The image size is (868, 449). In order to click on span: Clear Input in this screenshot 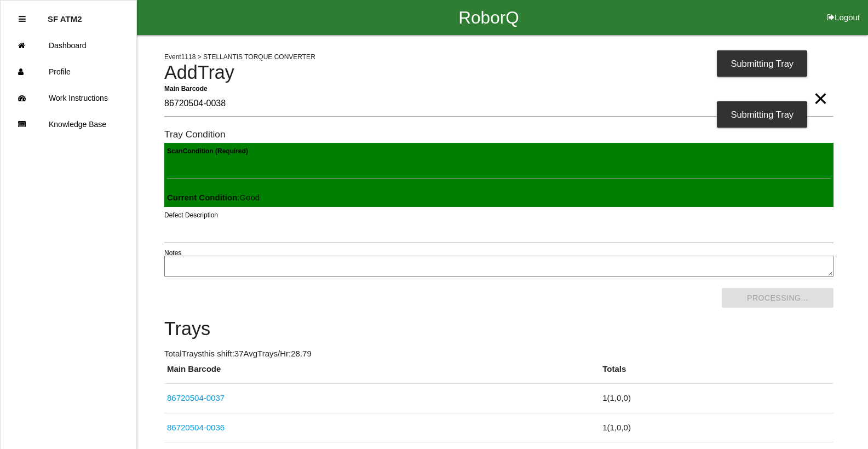, I will do `click(820, 88)`.